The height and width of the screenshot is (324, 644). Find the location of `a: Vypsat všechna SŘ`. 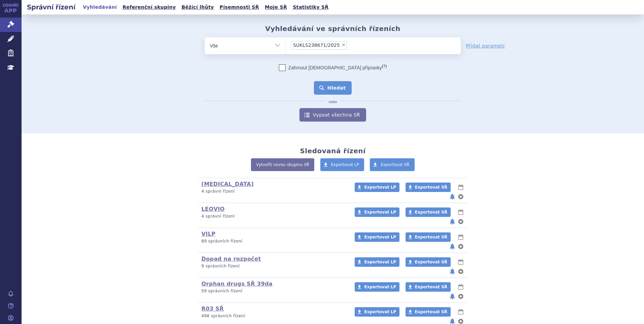

a: Vypsat všechna SŘ is located at coordinates (333, 115).